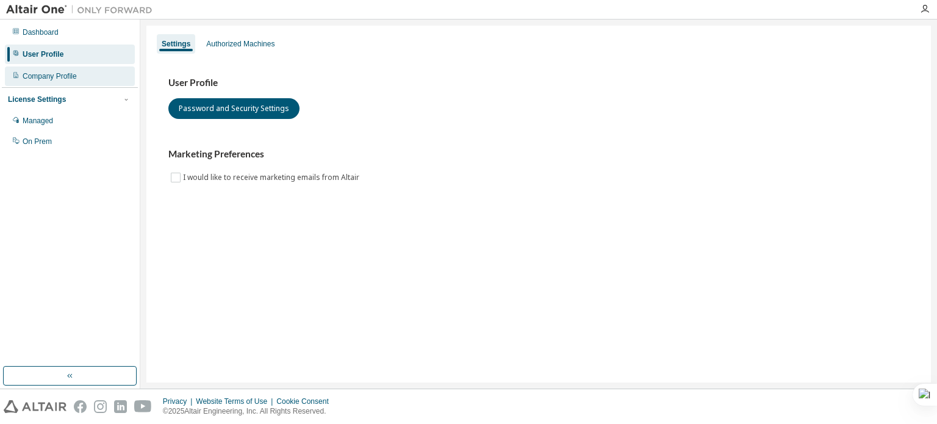  Describe the element at coordinates (176, 44) in the screenshot. I see `div: Settings` at that location.